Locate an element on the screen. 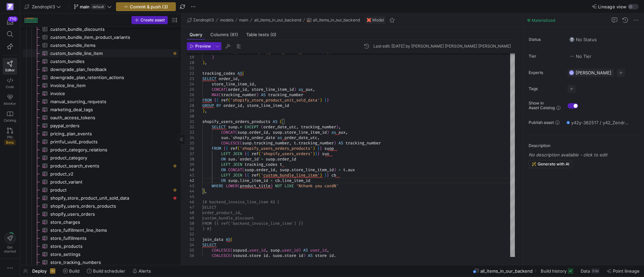 This screenshot has height=277, width=644. span: Catalog is located at coordinates (10, 120).